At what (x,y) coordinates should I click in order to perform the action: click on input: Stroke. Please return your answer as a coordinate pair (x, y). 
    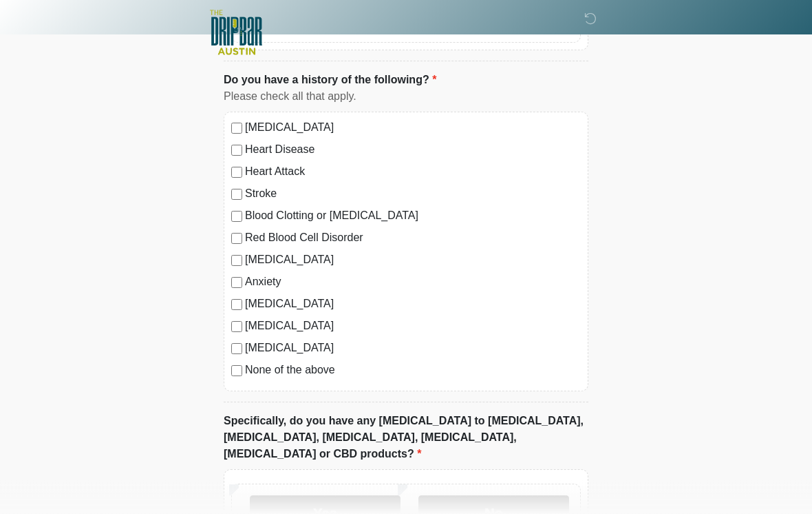
    Looking at the image, I should click on (236, 195).